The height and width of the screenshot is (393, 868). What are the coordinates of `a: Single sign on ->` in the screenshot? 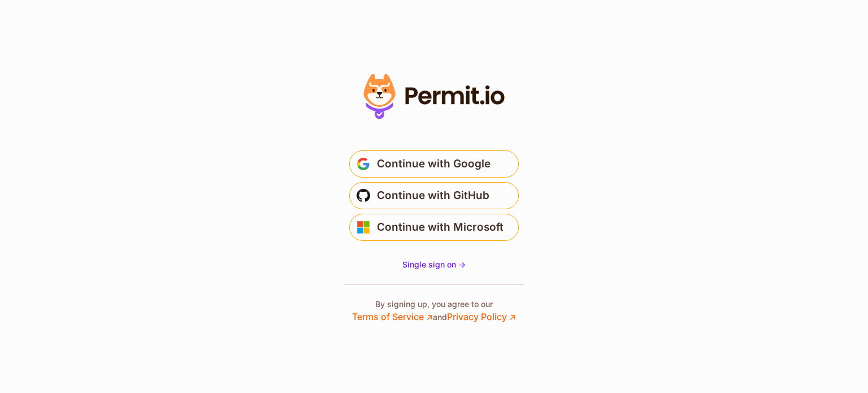 It's located at (434, 264).